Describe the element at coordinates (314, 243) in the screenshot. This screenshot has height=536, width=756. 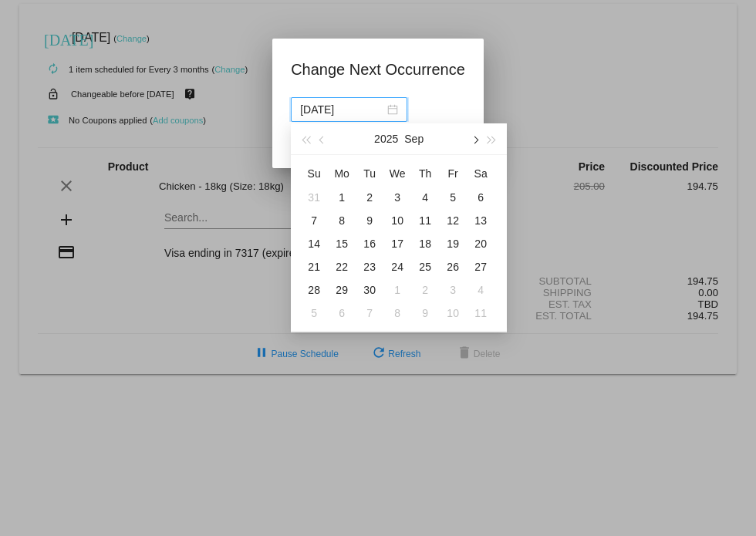
I see `div: 14` at that location.